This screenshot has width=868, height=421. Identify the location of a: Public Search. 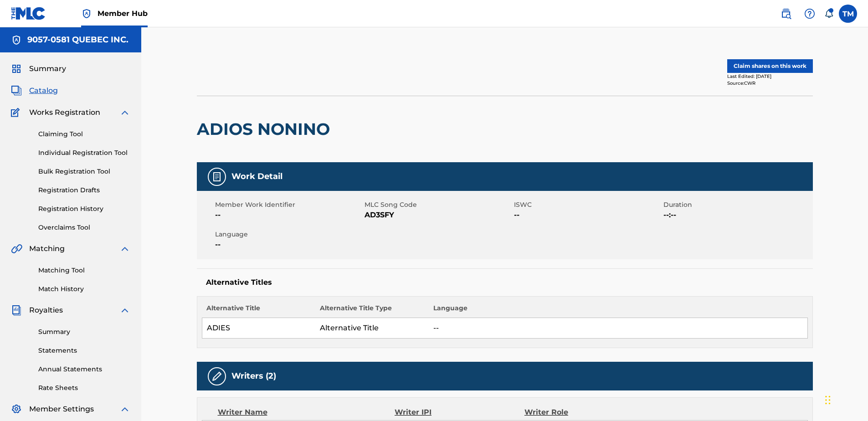
(786, 14).